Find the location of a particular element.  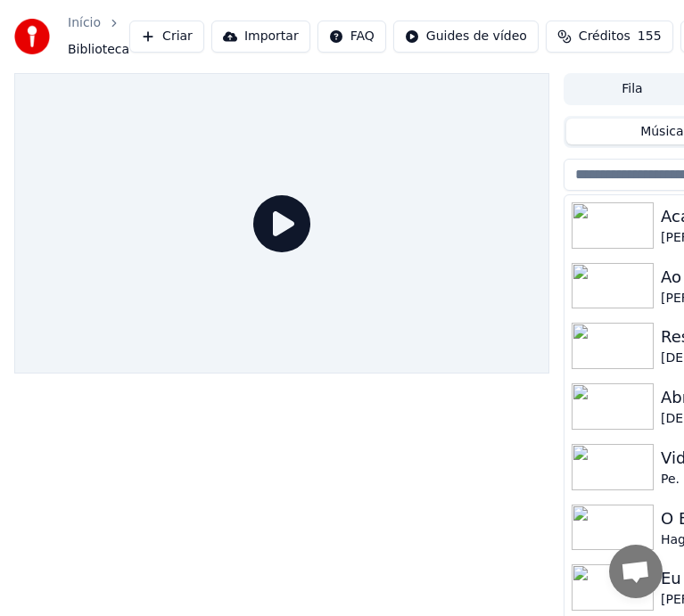

span: Biblioteca is located at coordinates (98, 50).